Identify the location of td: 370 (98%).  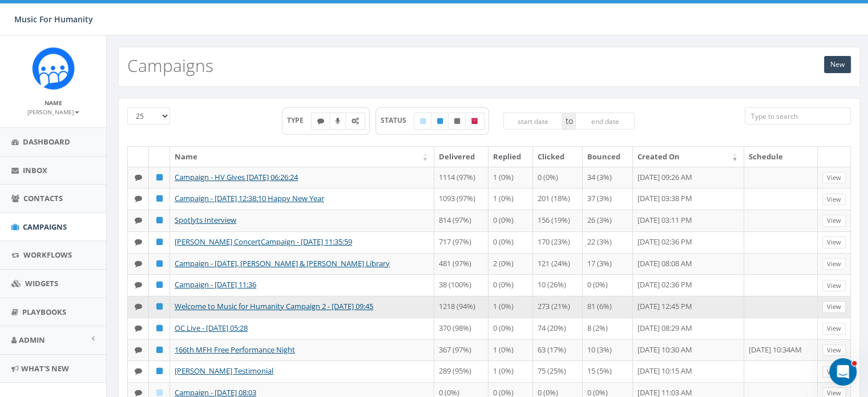
(461, 329).